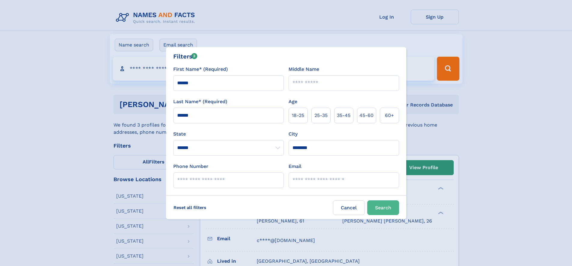 The width and height of the screenshot is (572, 266). What do you see at coordinates (343, 116) in the screenshot?
I see `span: 35‑45` at bounding box center [343, 116].